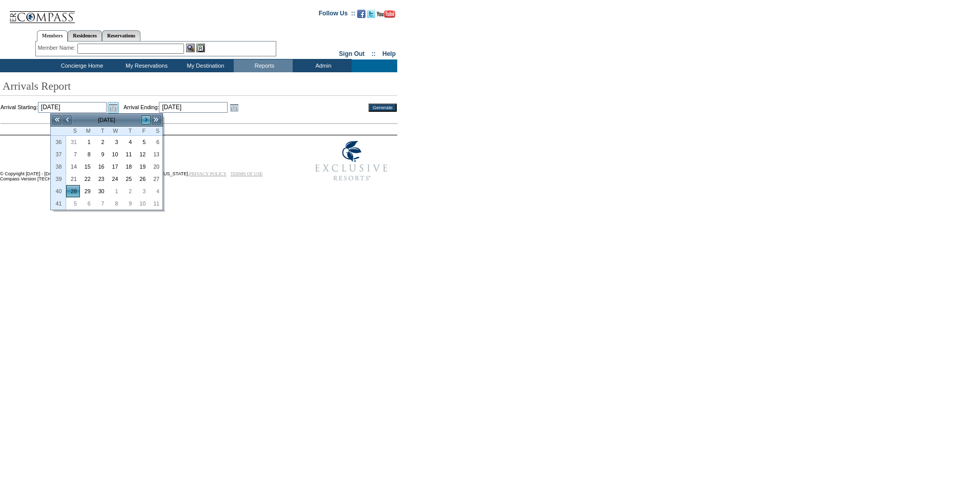  I want to click on td: Concierge Home, so click(80, 66).